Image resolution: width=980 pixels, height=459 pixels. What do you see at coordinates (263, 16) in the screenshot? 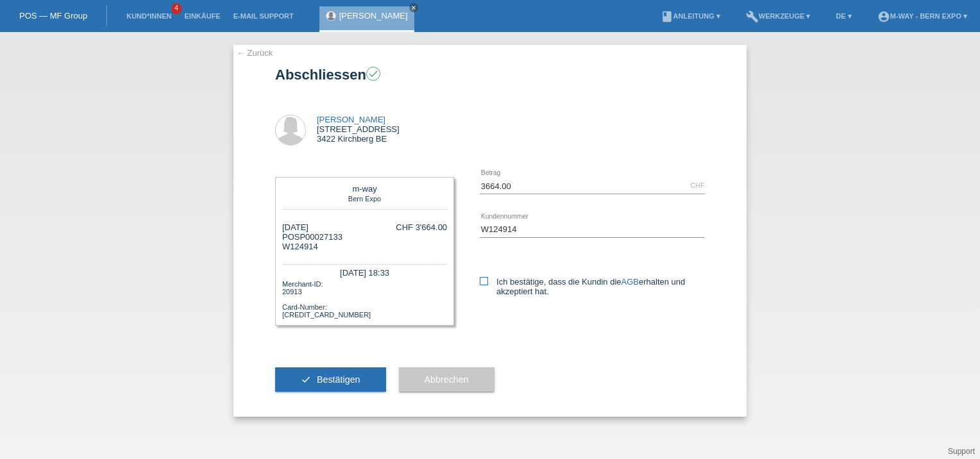
I see `a: E-Mail Support` at bounding box center [263, 16].